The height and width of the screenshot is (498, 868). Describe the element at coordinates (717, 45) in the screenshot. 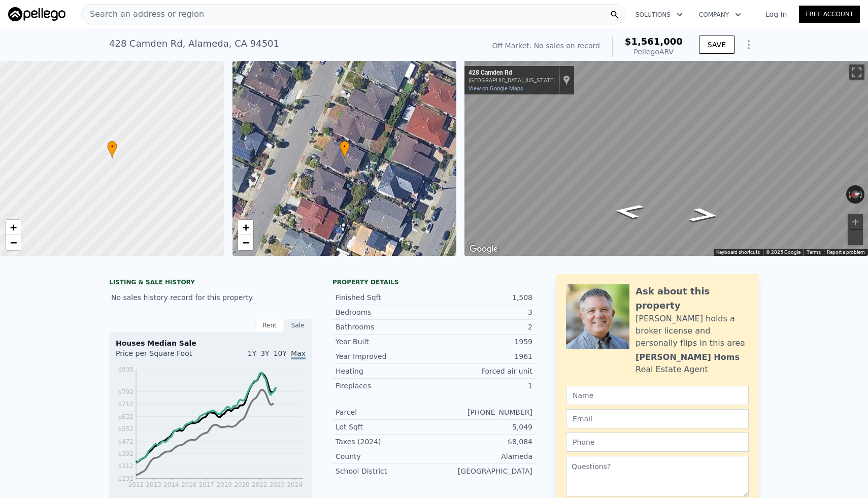

I see `button: SAVE` at that location.